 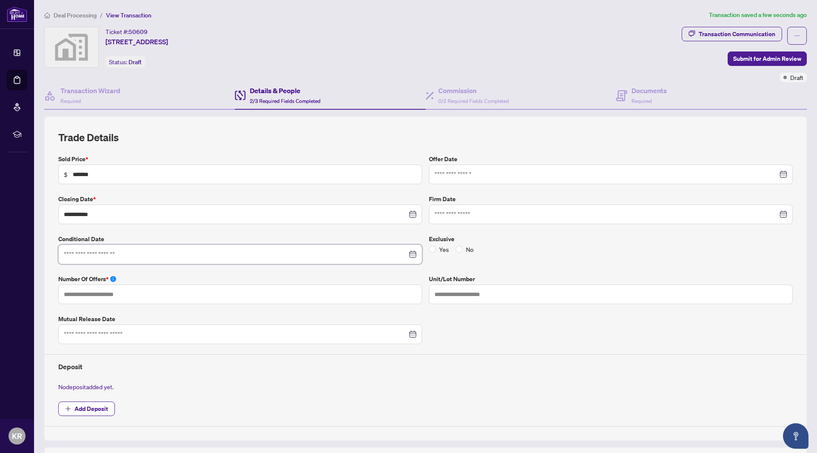 I want to click on span: ellipsis, so click(x=797, y=36).